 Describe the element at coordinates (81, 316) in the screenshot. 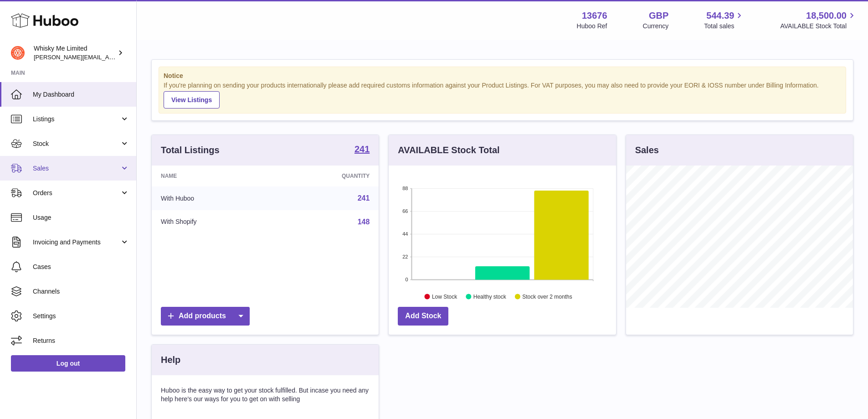

I see `span: Settings` at that location.